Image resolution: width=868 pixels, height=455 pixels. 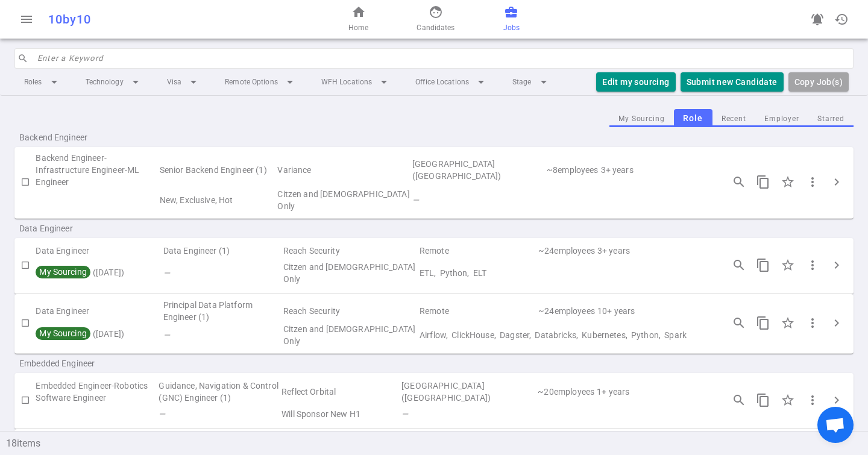 What do you see at coordinates (358, 28) in the screenshot?
I see `span: Home` at bounding box center [358, 28].